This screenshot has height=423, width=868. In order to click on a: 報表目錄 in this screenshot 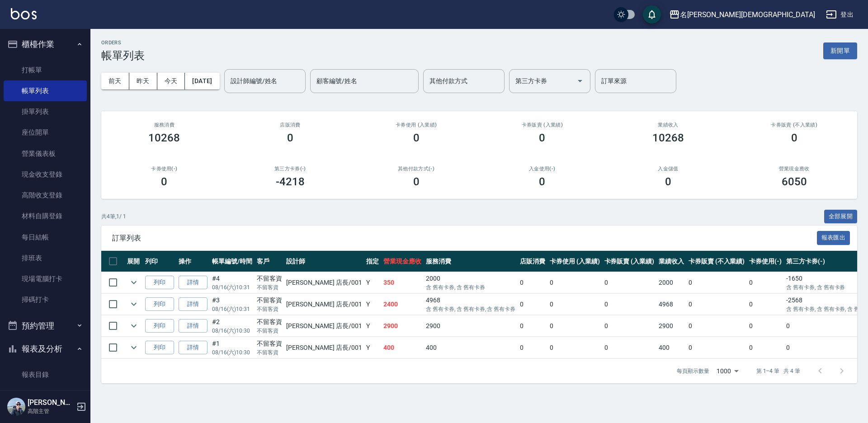, I will do `click(45, 374)`.